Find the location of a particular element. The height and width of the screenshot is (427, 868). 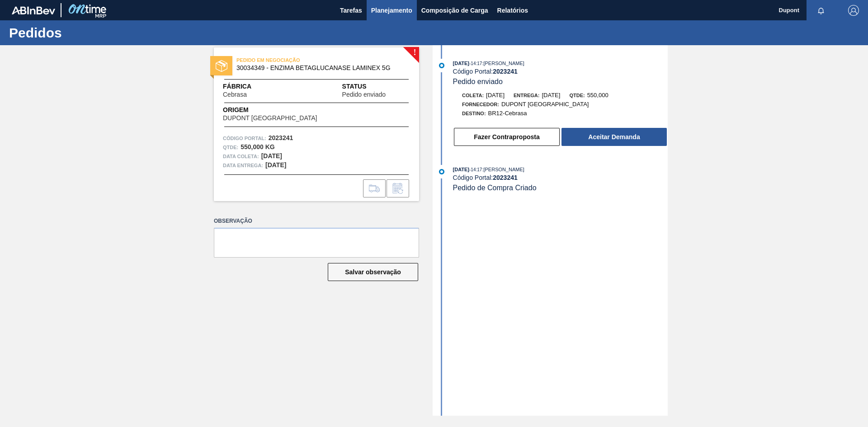

span: Planejamento is located at coordinates (391, 10).